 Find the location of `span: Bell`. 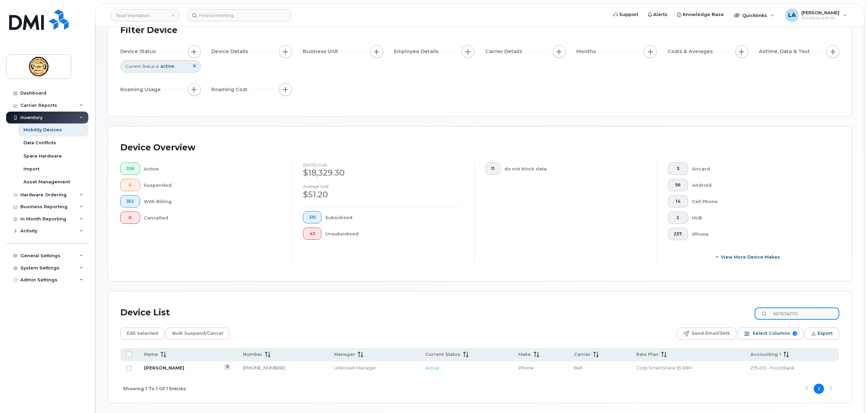

span: Bell is located at coordinates (578, 368).